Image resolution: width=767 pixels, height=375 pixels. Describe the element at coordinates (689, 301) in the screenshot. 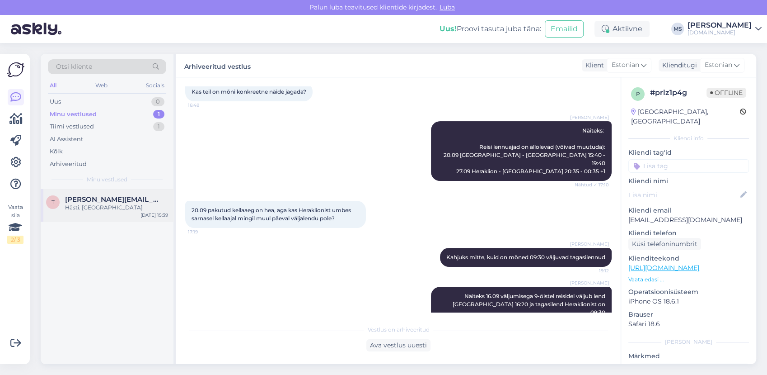

I see `p: iPhone OS 18.6.1` at that location.